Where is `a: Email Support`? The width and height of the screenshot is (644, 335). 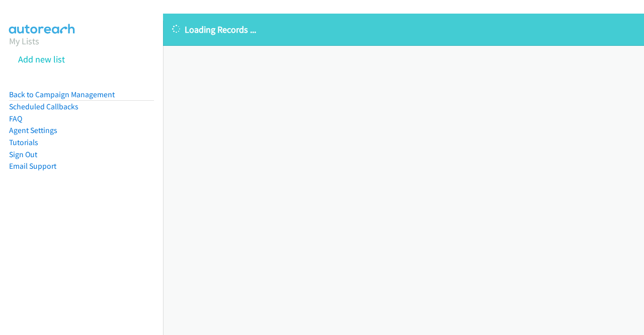
a: Email Support is located at coordinates (33, 166).